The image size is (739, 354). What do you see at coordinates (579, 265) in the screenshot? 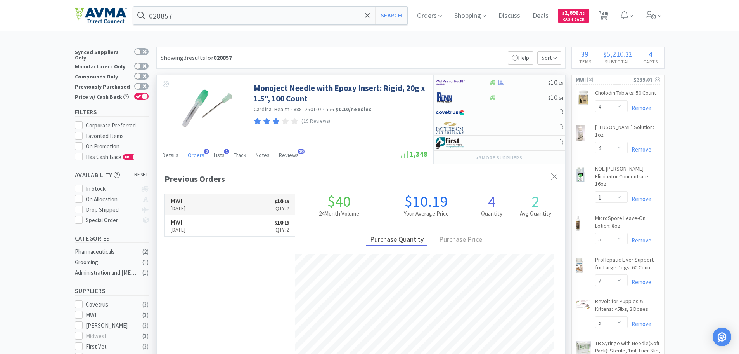
I see `img: 8fa013d6f185400e9436ae356343da00_12407.png` at bounding box center [579, 265].